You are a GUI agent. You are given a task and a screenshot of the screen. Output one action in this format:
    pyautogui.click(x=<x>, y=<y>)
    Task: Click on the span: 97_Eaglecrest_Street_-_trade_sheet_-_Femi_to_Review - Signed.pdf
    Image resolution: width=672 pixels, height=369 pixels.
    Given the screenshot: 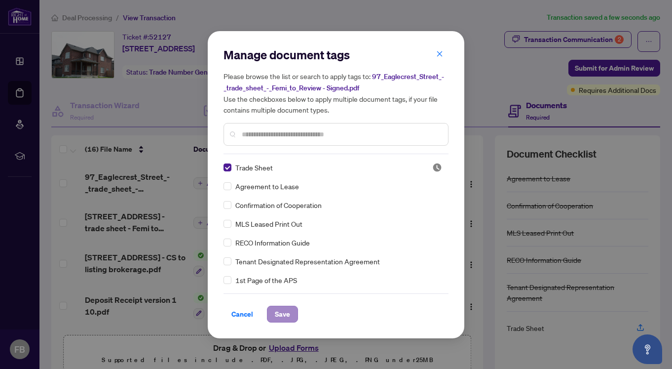 What is the action you would take?
    pyautogui.click(x=334, y=82)
    